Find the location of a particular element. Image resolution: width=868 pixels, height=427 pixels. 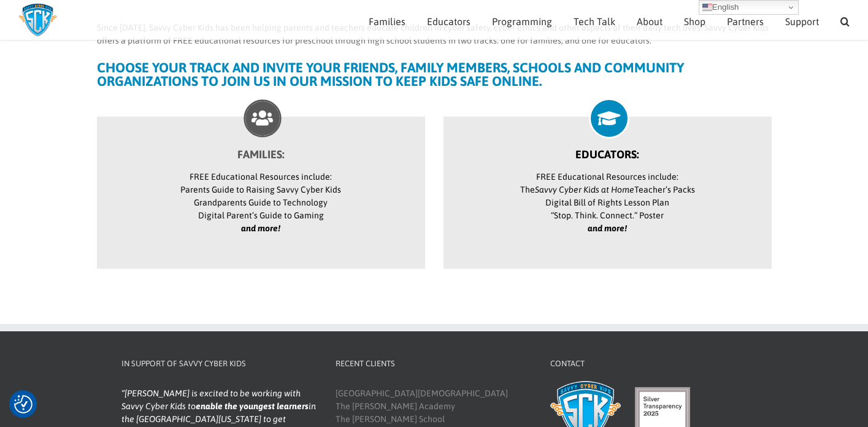

h2: FAMILIES: is located at coordinates (261, 154).